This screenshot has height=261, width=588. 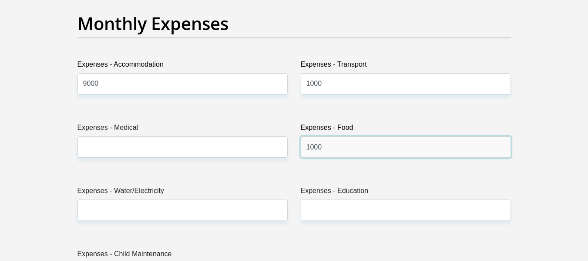 I want to click on h2: Monthly Expenses, so click(x=294, y=24).